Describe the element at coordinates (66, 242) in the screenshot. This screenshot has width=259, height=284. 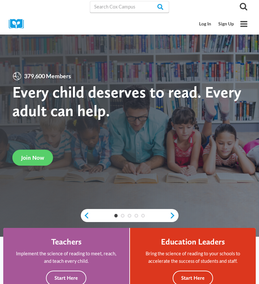
I see `h4: Teachers` at that location.